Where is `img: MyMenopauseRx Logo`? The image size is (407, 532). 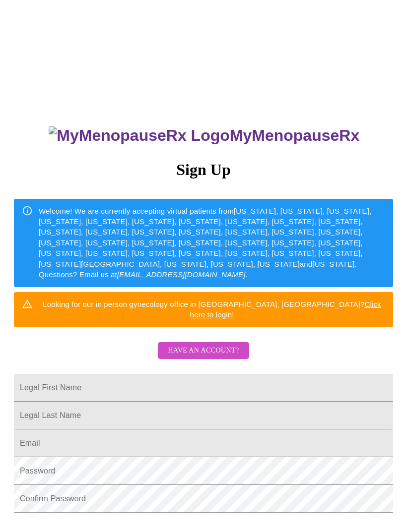
img: MyMenopauseRx Logo is located at coordinates (139, 135).